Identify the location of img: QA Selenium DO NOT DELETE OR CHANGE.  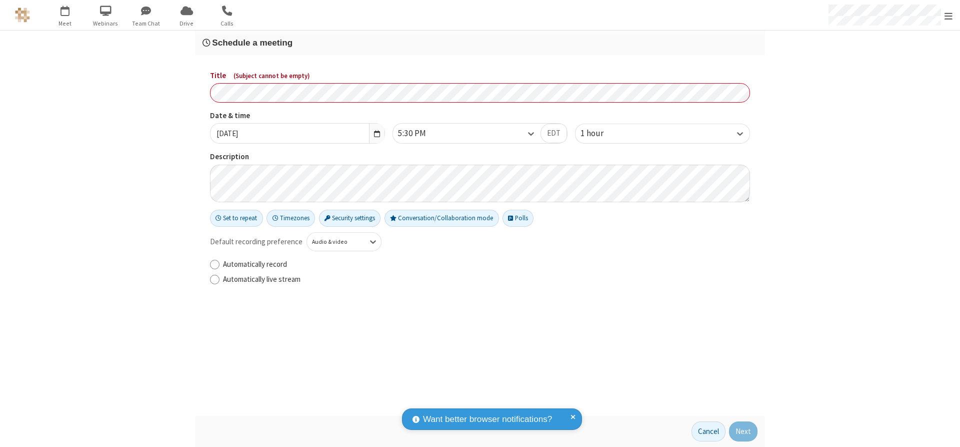
(23, 15).